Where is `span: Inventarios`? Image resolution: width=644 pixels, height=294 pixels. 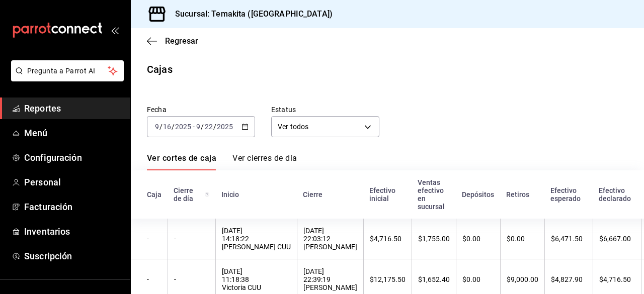
span: Inventarios is located at coordinates (73, 232).